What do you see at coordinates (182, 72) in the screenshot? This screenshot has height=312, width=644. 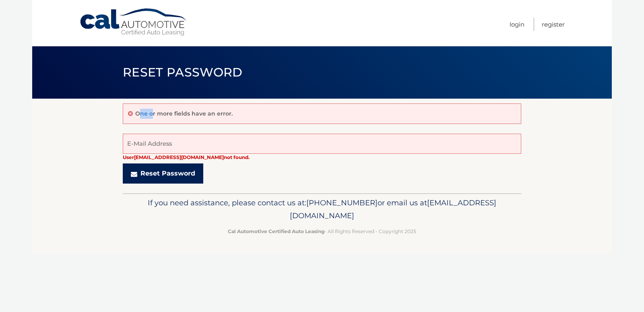 I see `span: Reset Password` at bounding box center [182, 72].